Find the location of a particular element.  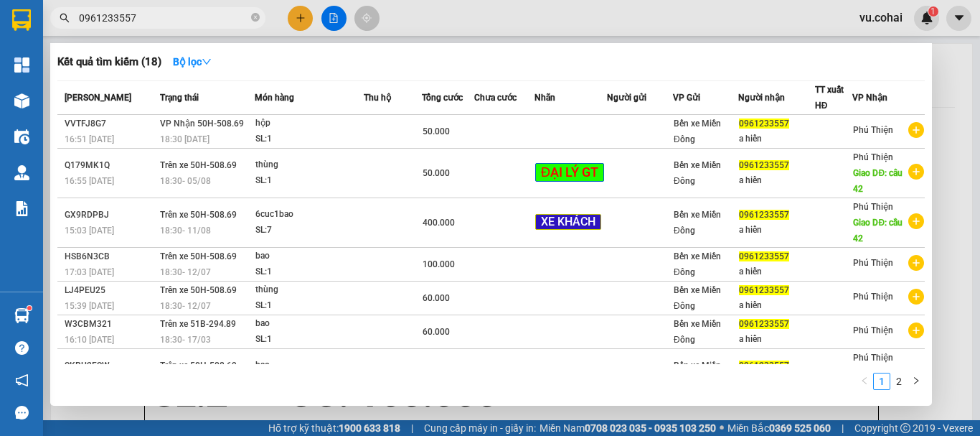

span: Trên xe 51B-294.89 is located at coordinates (199, 323).